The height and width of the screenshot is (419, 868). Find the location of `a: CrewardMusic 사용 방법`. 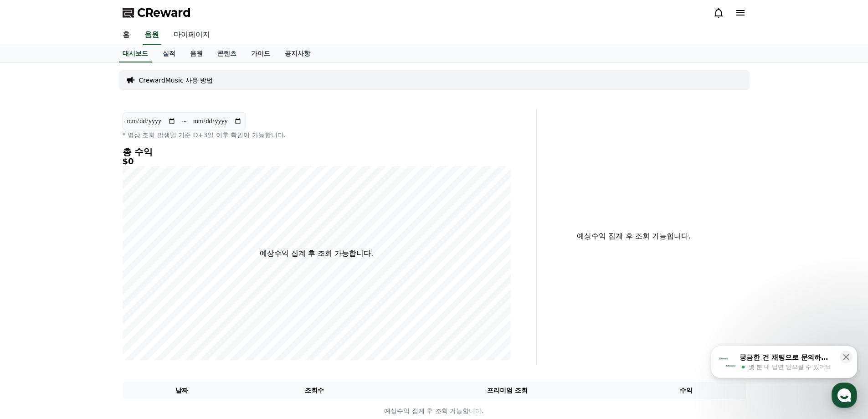

a: CrewardMusic 사용 방법 is located at coordinates (176, 80).